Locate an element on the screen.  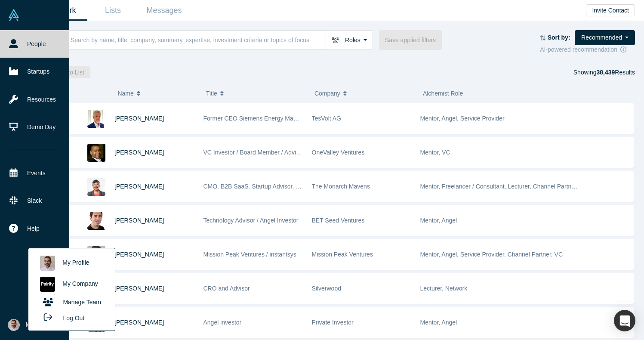
span: VC Investor / Board Member / Advisor is located at coordinates (254, 153).